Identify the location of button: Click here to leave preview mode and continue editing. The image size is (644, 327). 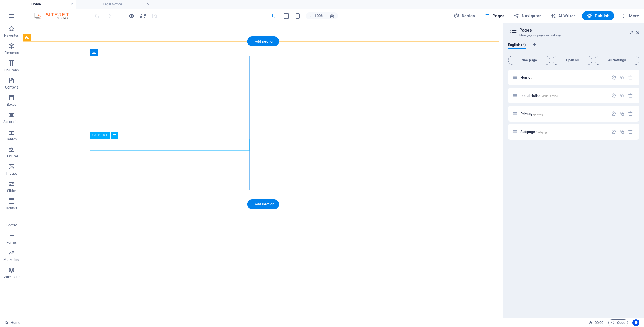
(131, 16).